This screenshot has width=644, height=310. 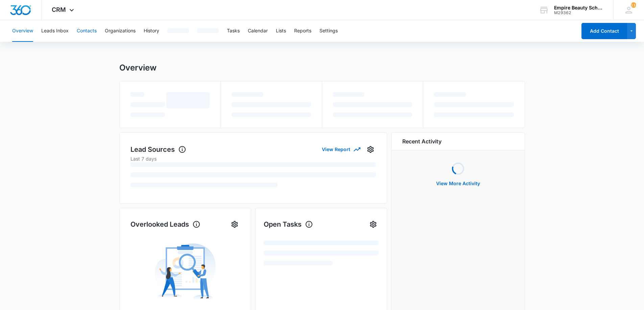 I want to click on button: Leads Inbox, so click(x=55, y=31).